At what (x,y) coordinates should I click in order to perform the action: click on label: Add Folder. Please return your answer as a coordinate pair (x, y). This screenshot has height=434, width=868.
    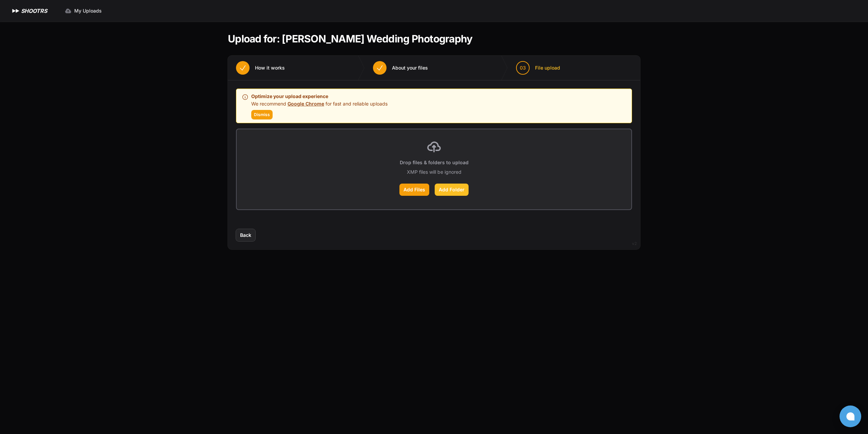
    Looking at the image, I should click on (452, 189).